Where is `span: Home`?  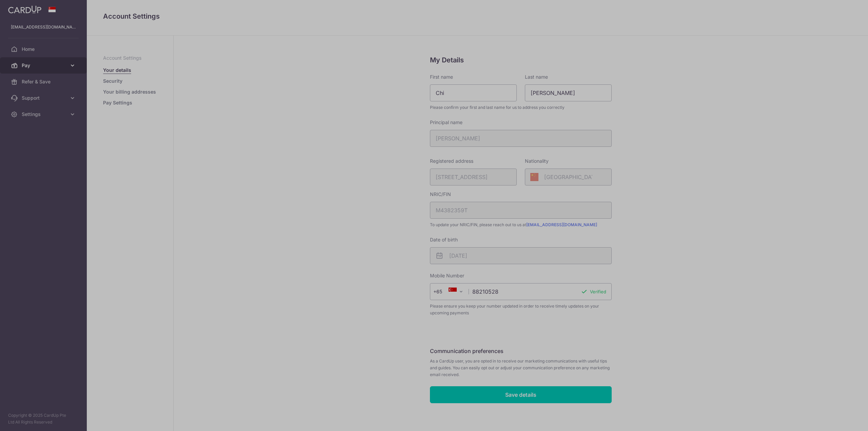
span: Home is located at coordinates (44, 49).